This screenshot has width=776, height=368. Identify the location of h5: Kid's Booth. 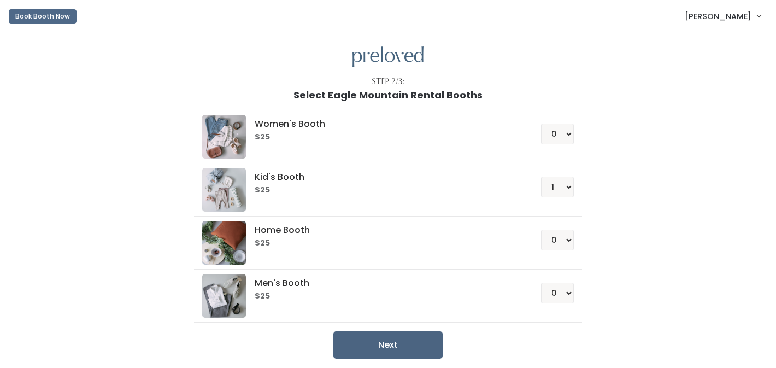
(384, 177).